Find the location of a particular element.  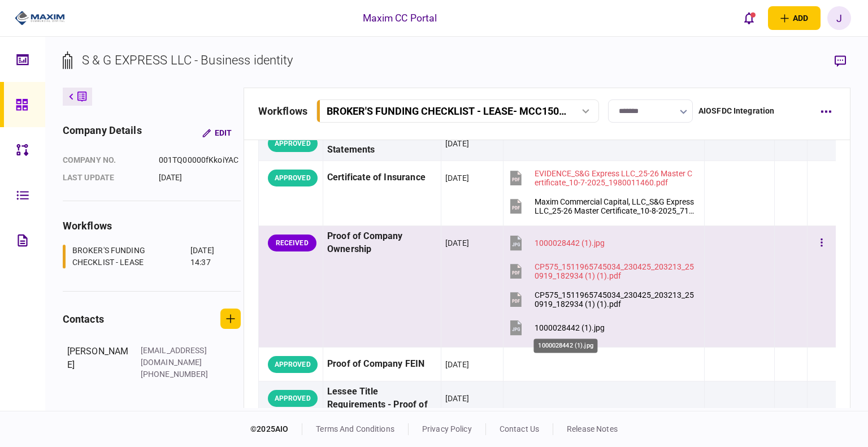

div: 3 Months BUSINESS Bank Statements is located at coordinates (382, 143).